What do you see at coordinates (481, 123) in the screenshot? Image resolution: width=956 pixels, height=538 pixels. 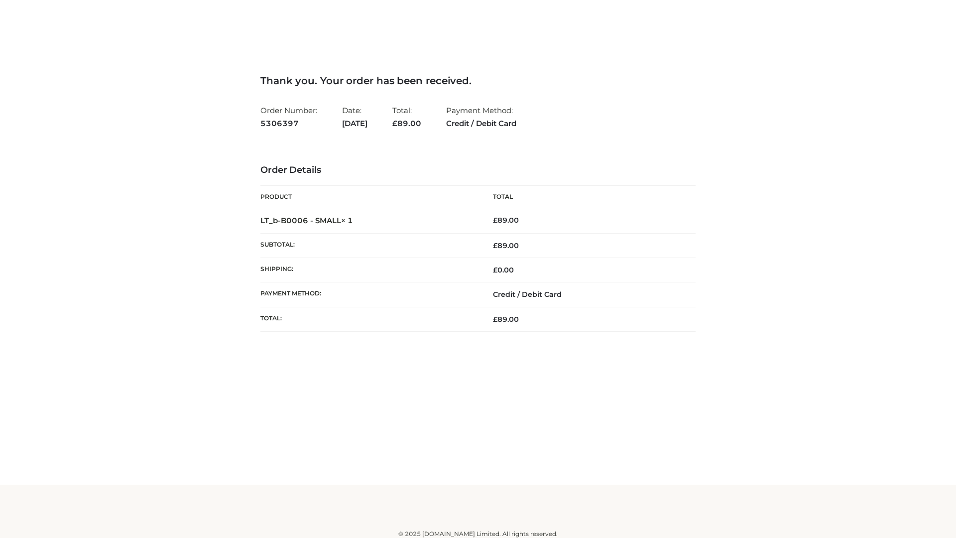 I see `strong: Credit / Debit Card` at bounding box center [481, 123].